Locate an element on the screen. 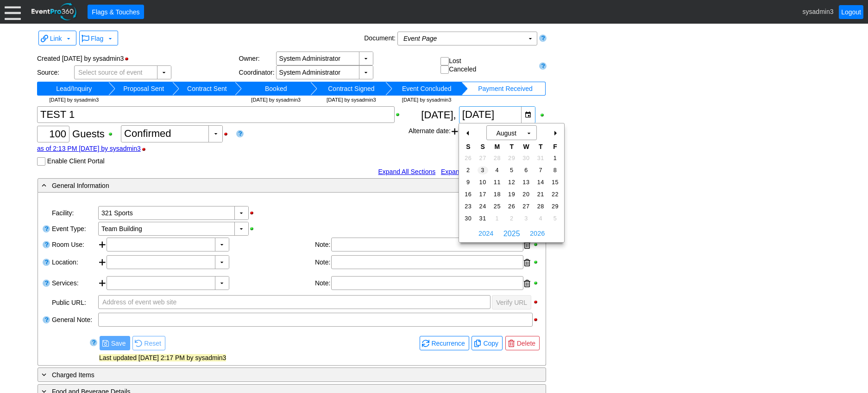 This screenshot has height=393, width=868. span: 29 is located at coordinates (555, 207).